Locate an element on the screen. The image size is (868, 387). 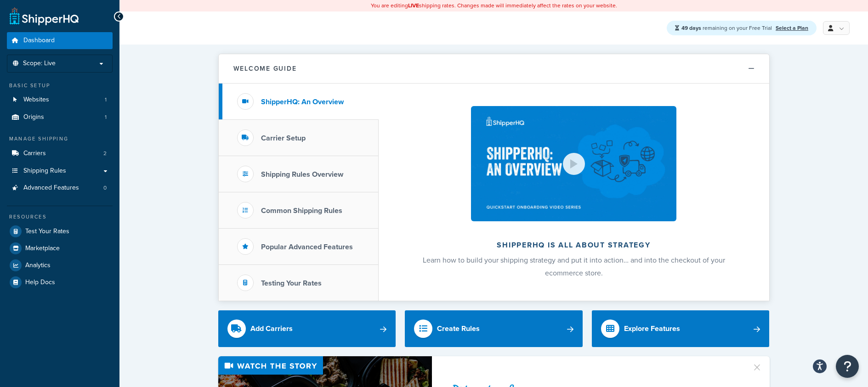
b: LIVE is located at coordinates (414, 5).